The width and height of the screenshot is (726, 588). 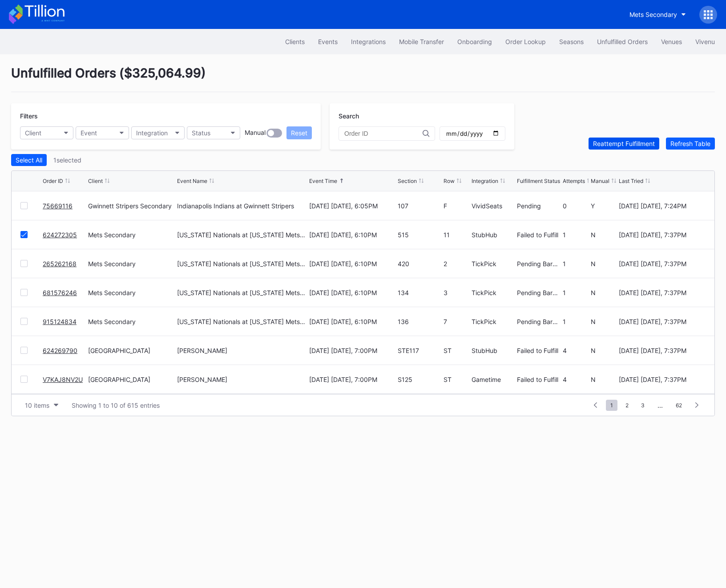 I want to click on button: Reset, so click(x=299, y=133).